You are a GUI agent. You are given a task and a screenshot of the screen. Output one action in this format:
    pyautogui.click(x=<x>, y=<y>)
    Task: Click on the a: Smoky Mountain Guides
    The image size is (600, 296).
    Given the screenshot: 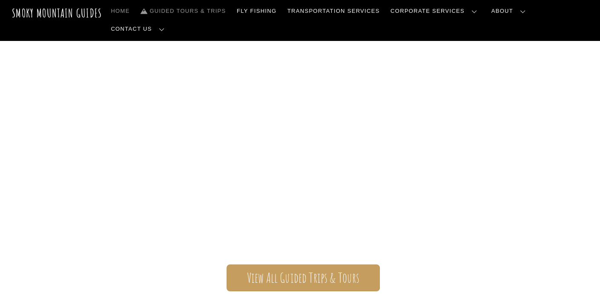 What is the action you would take?
    pyautogui.click(x=57, y=13)
    